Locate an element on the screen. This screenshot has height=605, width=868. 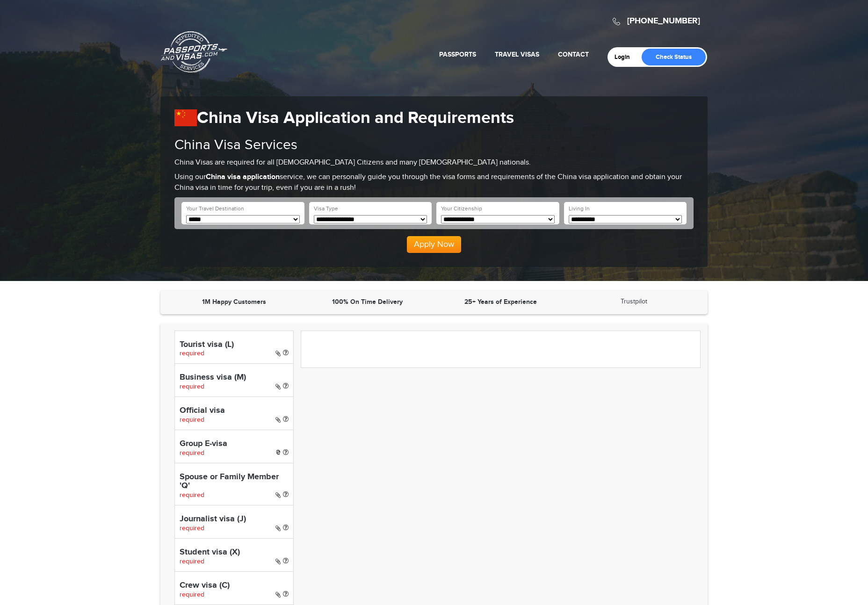
i: e-Visa is located at coordinates (278, 452).